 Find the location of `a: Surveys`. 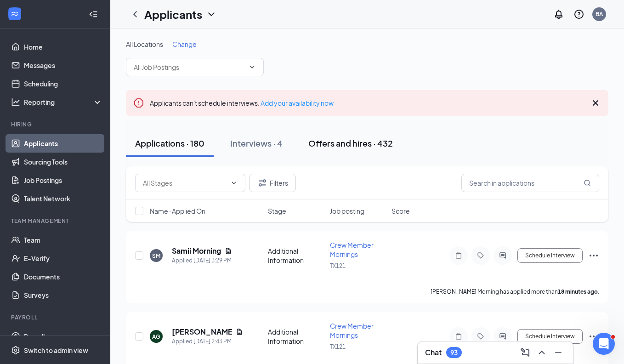

a: Surveys is located at coordinates (63, 295).